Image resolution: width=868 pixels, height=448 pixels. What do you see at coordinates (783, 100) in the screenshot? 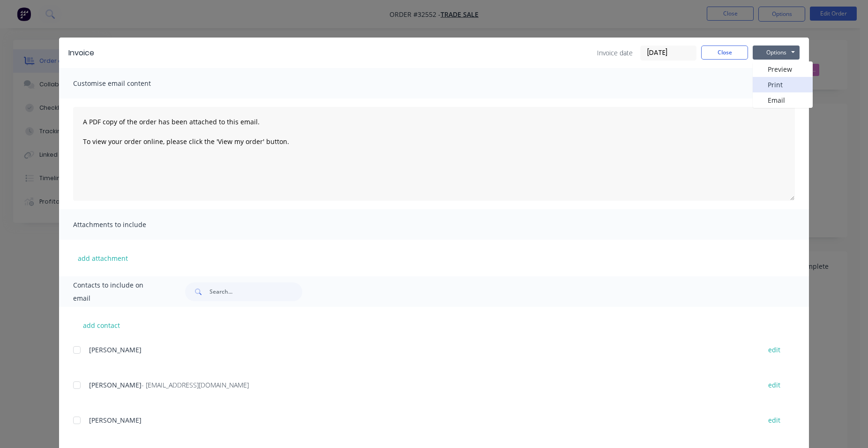
I see `button: Email` at bounding box center [783, 100].